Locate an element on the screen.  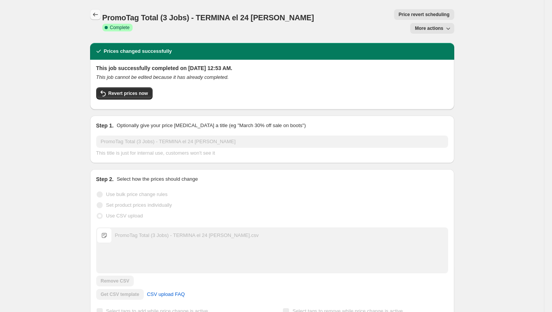
span: More actions is located at coordinates (429, 28).